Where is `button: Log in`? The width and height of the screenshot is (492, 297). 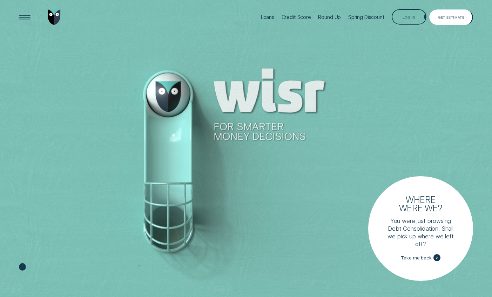
button: Log in is located at coordinates (409, 17).